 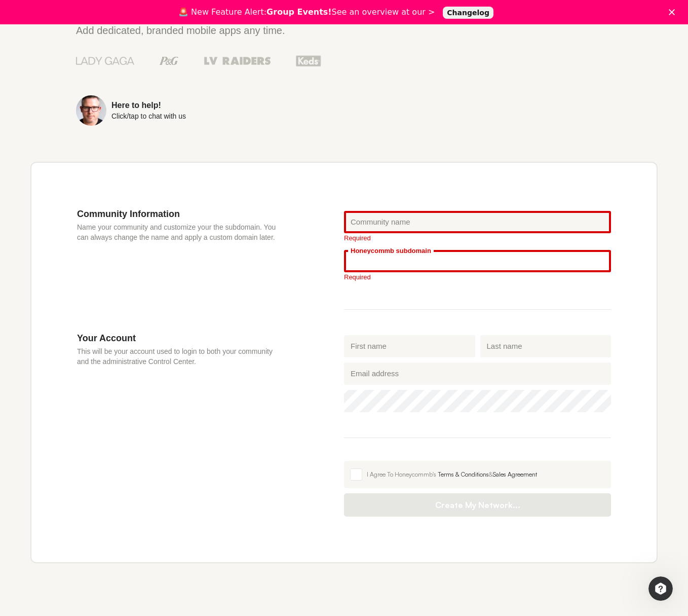 What do you see at coordinates (180, 214) in the screenshot?
I see `h3: Community Information` at bounding box center [180, 214].